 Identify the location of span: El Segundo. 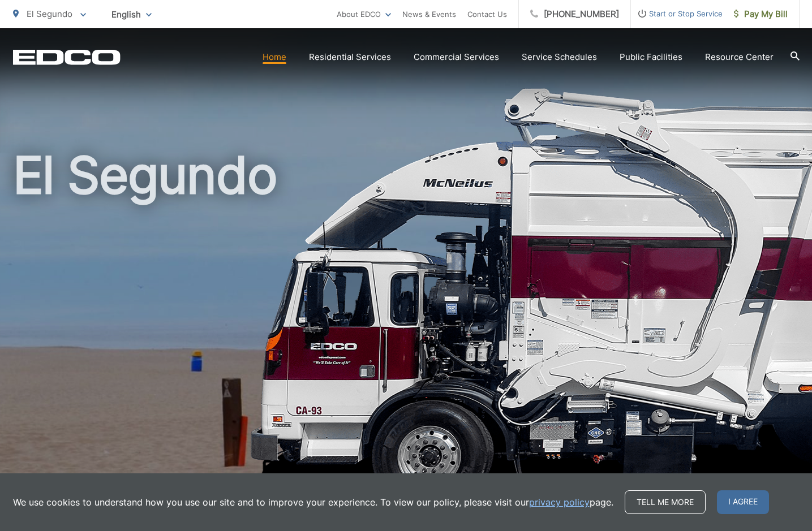
(49, 14).